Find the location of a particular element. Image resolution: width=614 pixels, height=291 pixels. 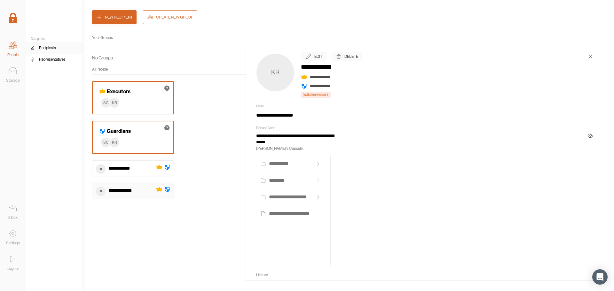

div: Logout is located at coordinates (13, 269).